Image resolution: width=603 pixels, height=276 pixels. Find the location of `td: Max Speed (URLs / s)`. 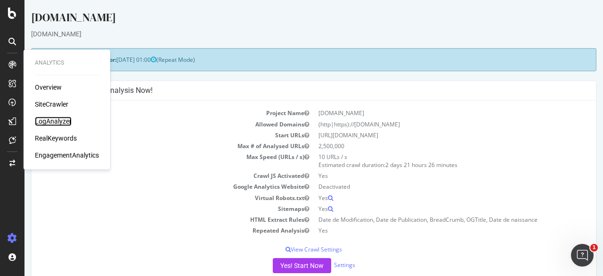

td: Max Speed (URLs / s) is located at coordinates (152, 161).